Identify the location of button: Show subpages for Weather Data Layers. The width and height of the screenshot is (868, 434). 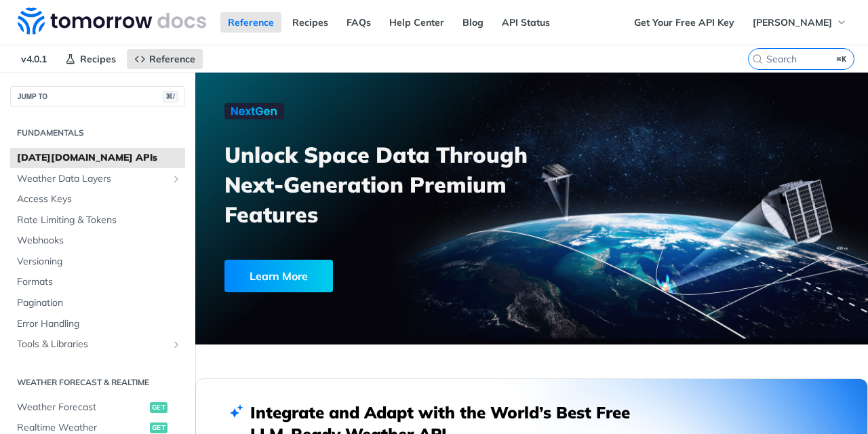
(176, 179).